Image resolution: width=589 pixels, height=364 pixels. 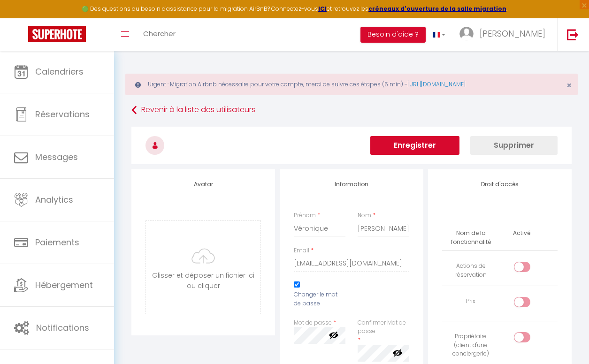 What do you see at coordinates (352, 84) in the screenshot?
I see `div: Urgent : Migration Airbnb nécessaire pour votre compte, merci de suivre ces étapes (5 min) -` at bounding box center [352, 84].